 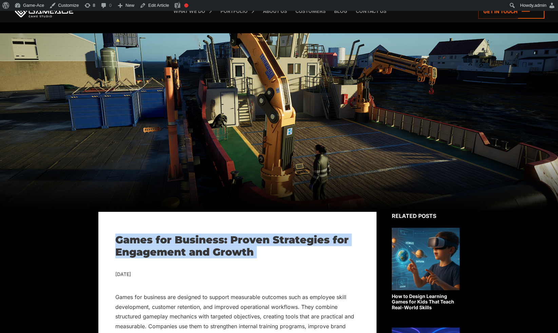 What do you see at coordinates (238, 246) in the screenshot?
I see `h1: Games for Business: Proven Strategies for Engagement and Growth` at bounding box center [238, 246].